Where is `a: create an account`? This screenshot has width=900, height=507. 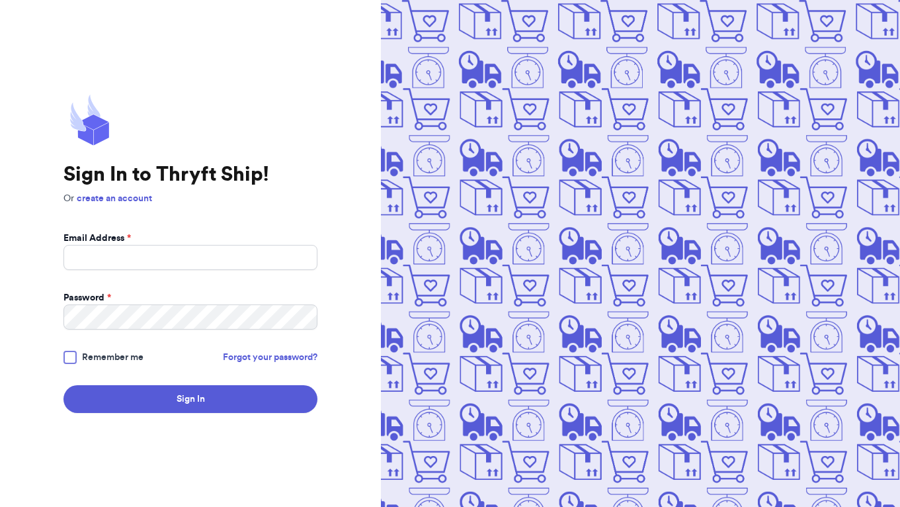
a: create an account is located at coordinates (114, 198).